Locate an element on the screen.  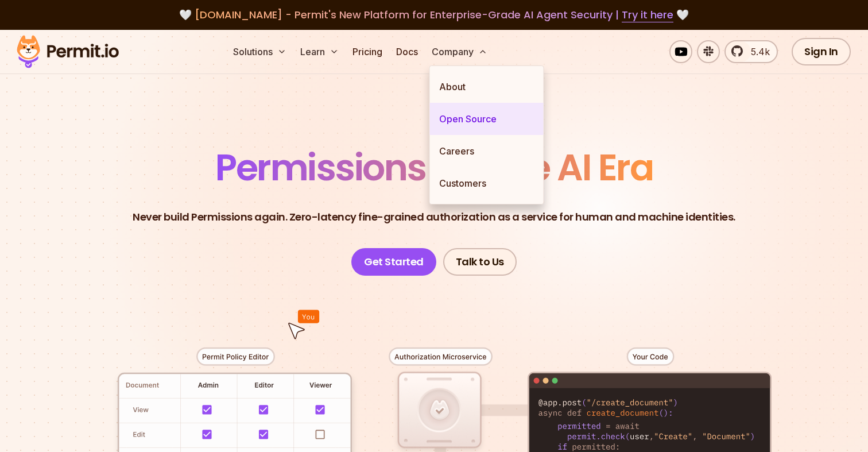
a: Open Source is located at coordinates (487, 119).